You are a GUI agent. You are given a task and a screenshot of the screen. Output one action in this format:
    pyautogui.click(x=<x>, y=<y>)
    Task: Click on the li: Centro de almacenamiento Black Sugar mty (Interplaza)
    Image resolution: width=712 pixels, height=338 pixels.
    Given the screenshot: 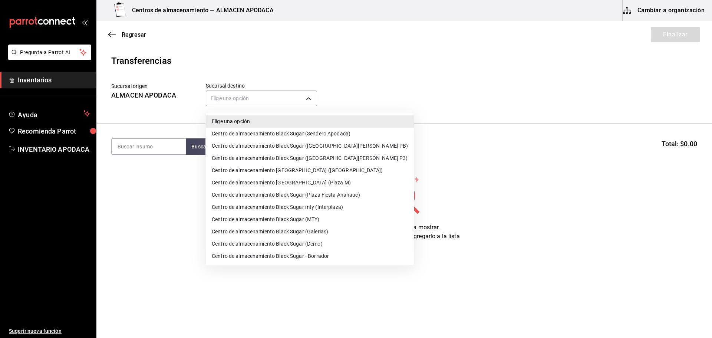 What is the action you would take?
    pyautogui.click(x=310, y=207)
    